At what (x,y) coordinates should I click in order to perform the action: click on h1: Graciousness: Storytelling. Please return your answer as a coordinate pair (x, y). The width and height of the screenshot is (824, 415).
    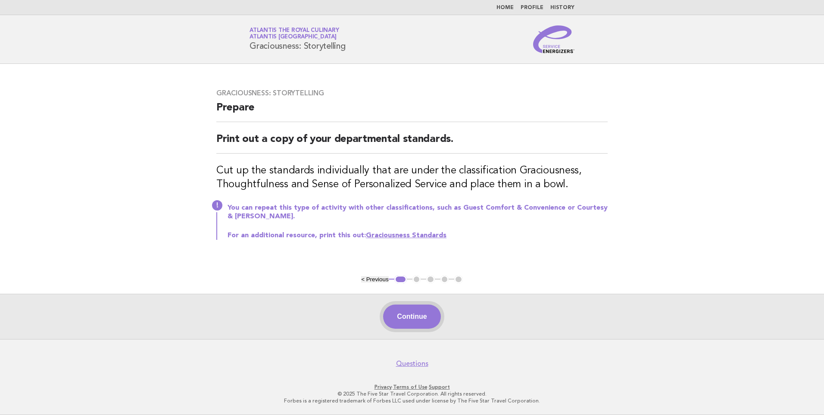
    Looking at the image, I should click on (297, 39).